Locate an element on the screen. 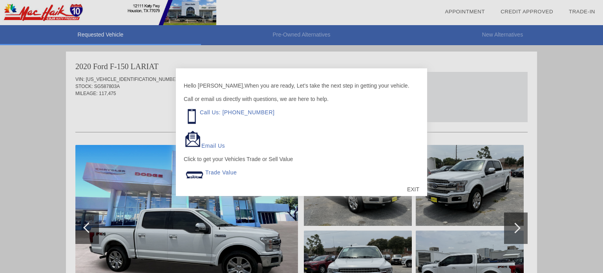 This screenshot has height=273, width=603. div: EXIT is located at coordinates (413, 189).